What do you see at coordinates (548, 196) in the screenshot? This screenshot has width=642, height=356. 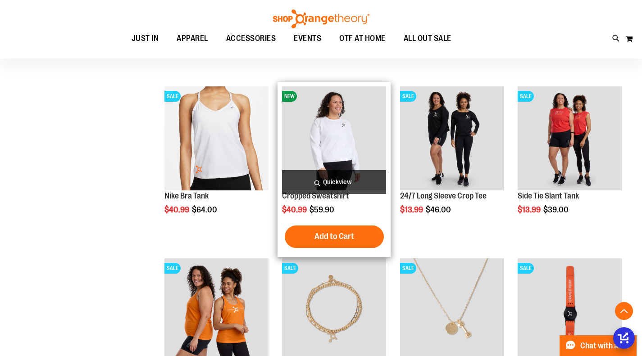 I see `a: Side Tie Slant Tank` at bounding box center [548, 196].